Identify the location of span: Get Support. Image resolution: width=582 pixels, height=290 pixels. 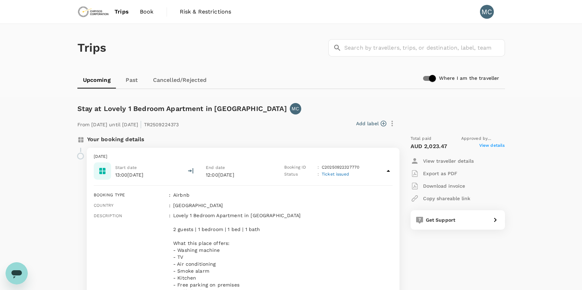
(440, 220).